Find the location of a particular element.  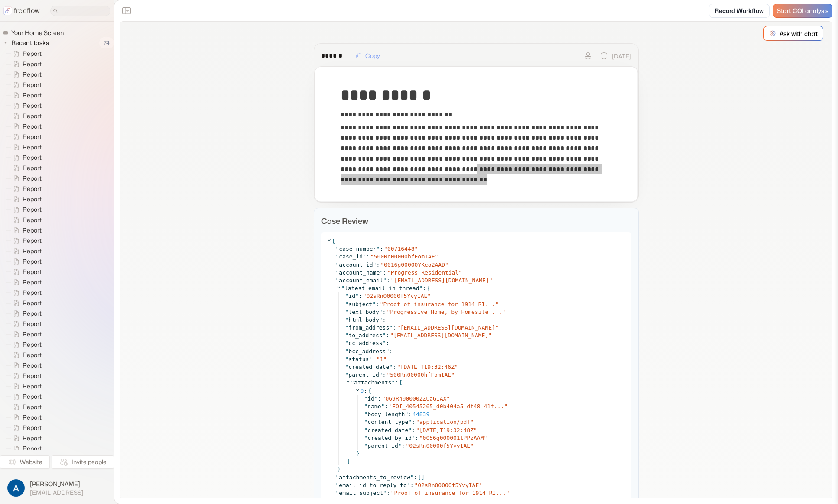

span: email_subject is located at coordinates (361, 493).